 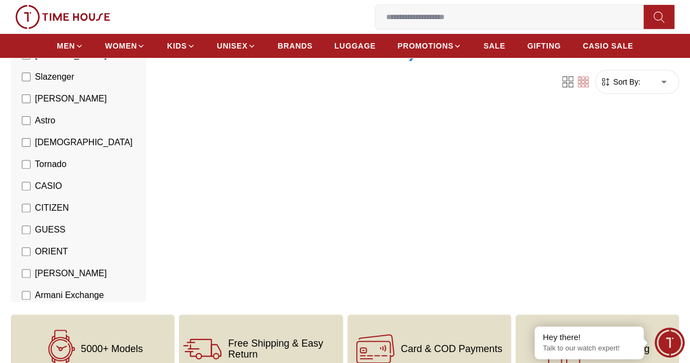 What do you see at coordinates (180, 46) in the screenshot?
I see `a: KIDS` at bounding box center [180, 46].